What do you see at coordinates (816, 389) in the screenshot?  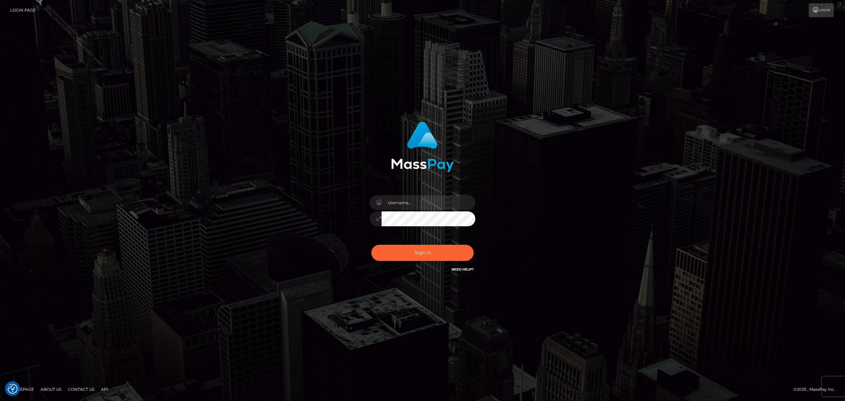 I see `div: © 2025 , MassPay Inc.` at bounding box center [816, 389].